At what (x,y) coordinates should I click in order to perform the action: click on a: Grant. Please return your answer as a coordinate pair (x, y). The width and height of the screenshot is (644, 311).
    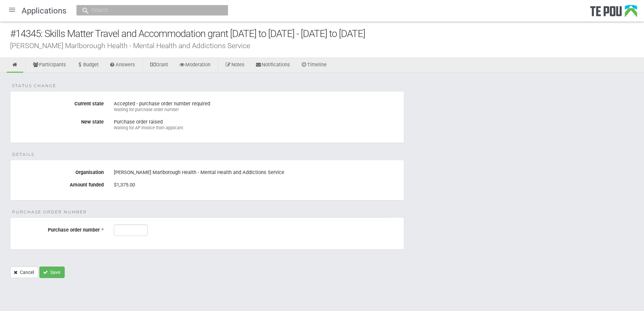
    Looking at the image, I should click on (159, 65).